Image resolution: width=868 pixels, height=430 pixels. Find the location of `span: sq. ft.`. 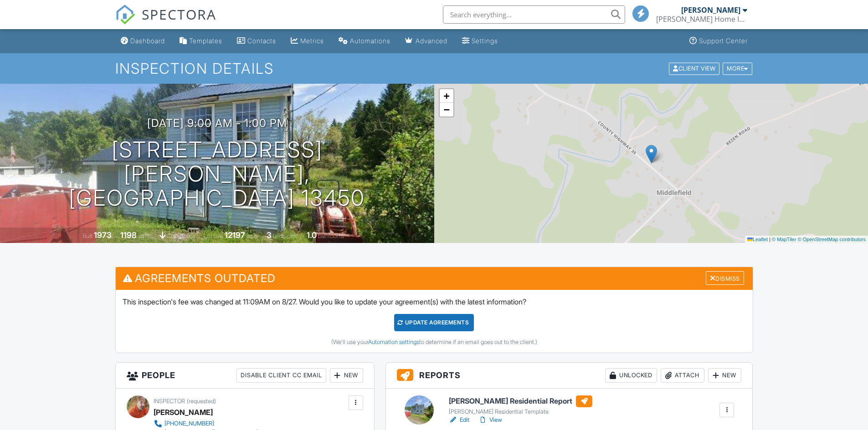

span: sq. ft. is located at coordinates (145, 235).